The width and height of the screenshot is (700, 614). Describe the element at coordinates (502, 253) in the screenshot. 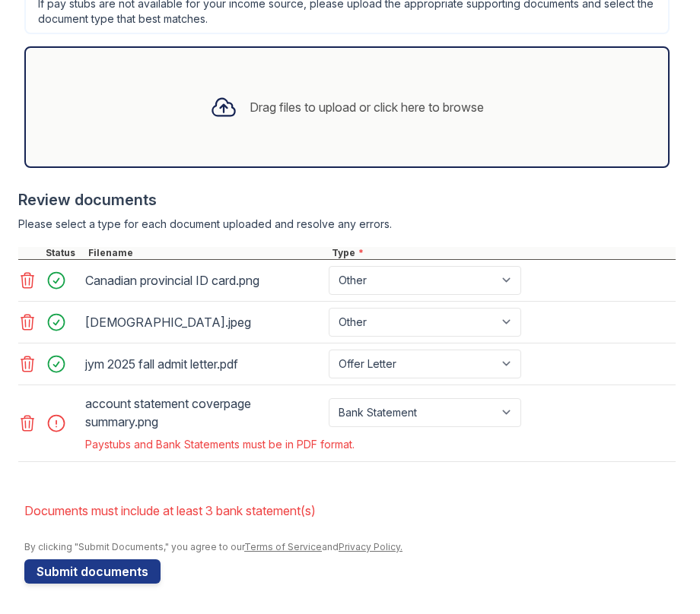

I see `div: Type` at that location.